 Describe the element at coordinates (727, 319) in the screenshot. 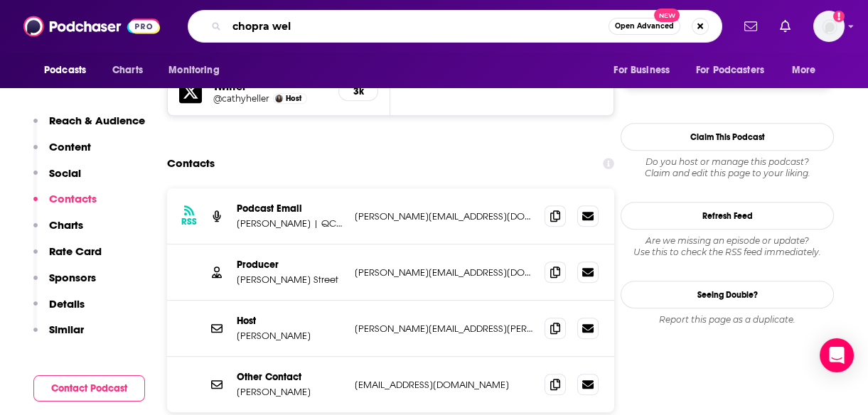

I see `div: Report this page as a duplicate.` at that location.